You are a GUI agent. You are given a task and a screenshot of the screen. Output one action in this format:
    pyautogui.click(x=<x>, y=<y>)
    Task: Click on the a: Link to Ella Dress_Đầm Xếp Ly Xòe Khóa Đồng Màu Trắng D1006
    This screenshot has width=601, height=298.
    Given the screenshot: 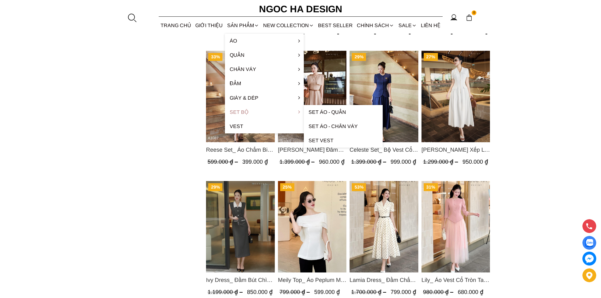 What is the action you would take?
    pyautogui.click(x=456, y=150)
    